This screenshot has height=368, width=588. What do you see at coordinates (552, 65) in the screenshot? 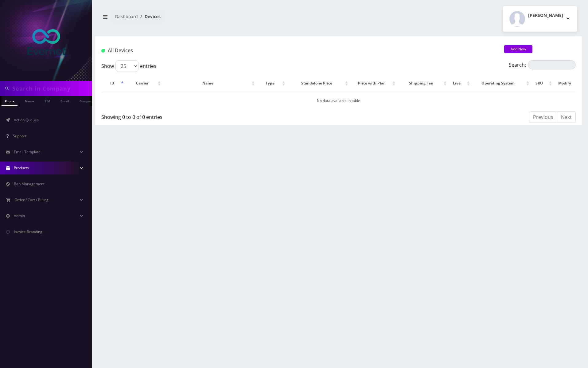
I see `input: Search:` at bounding box center [552, 65].